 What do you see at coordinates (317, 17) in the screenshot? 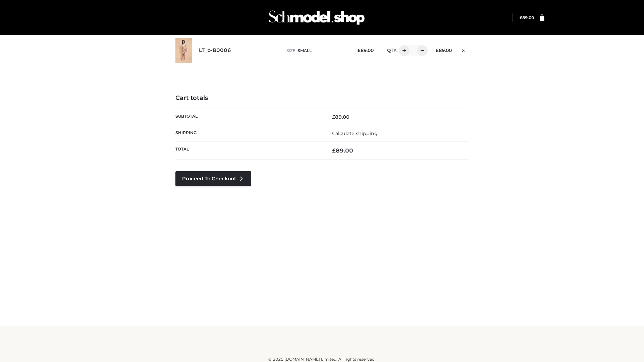
I see `img: Schmodel Admin 964` at bounding box center [317, 17].